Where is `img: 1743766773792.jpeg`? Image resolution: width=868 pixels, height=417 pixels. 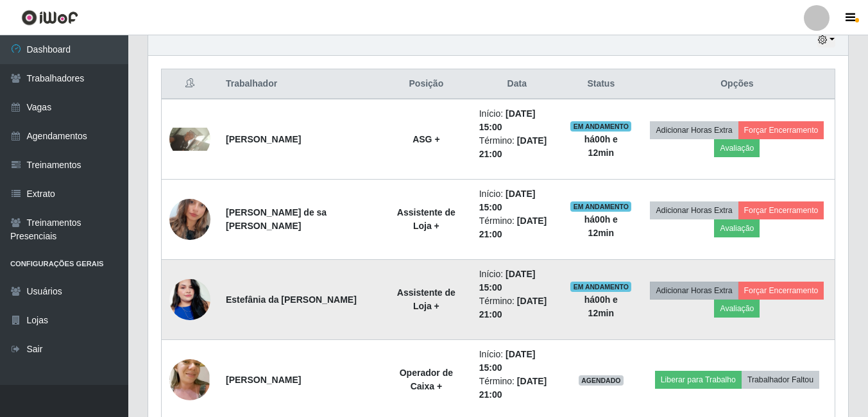
img: 1743766773792.jpeg is located at coordinates (190, 219).